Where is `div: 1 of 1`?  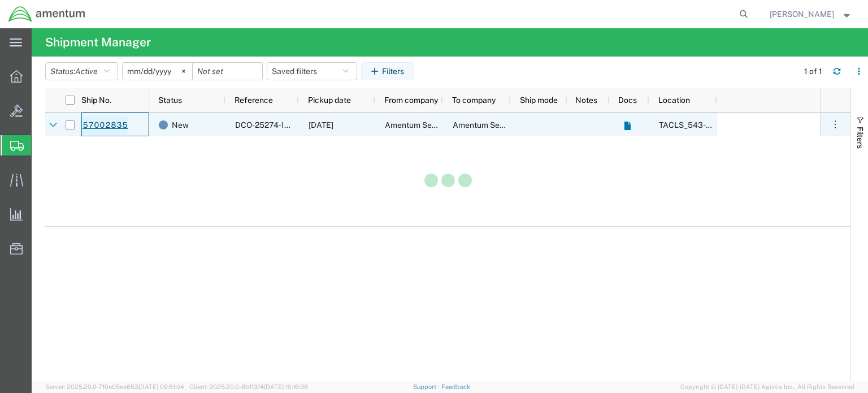 div: 1 of 1 is located at coordinates (814, 71).